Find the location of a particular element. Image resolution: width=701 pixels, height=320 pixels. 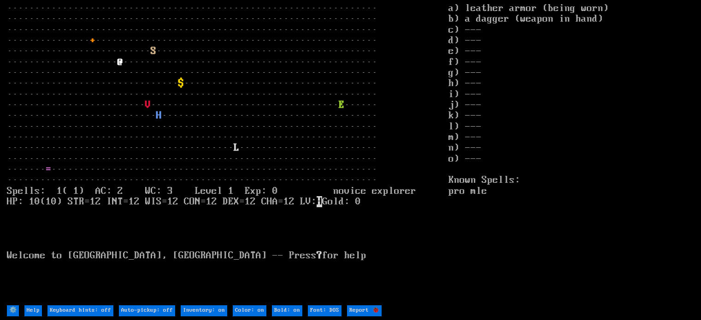

input: Auto-pickup: off is located at coordinates (147, 311).